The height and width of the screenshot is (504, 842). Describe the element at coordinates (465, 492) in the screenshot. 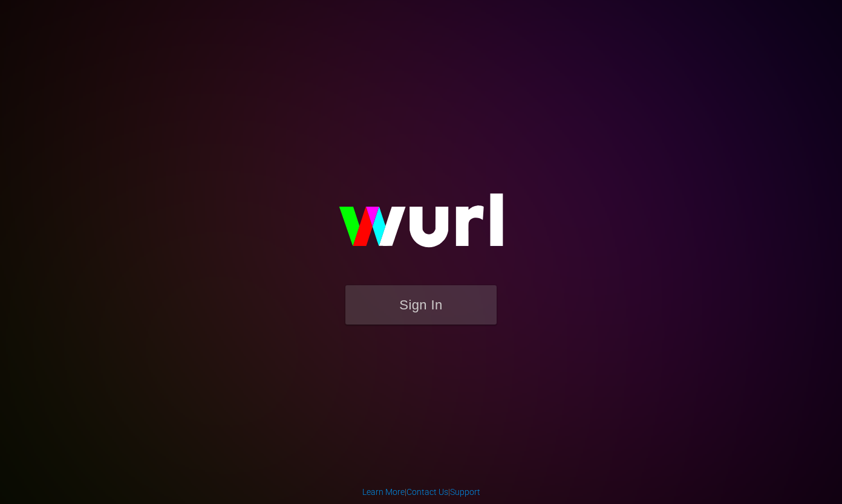

I see `a: Support` at that location.